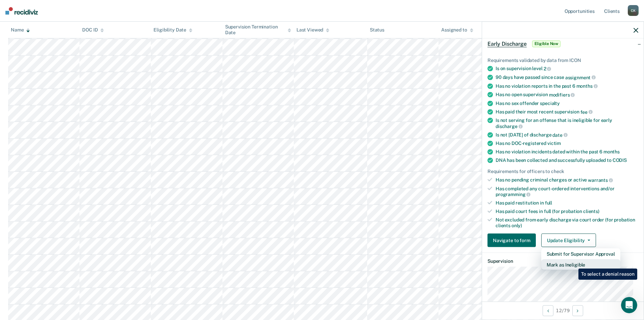 This screenshot has height=320, width=644. I want to click on p: How can we help?, so click(68, 65).